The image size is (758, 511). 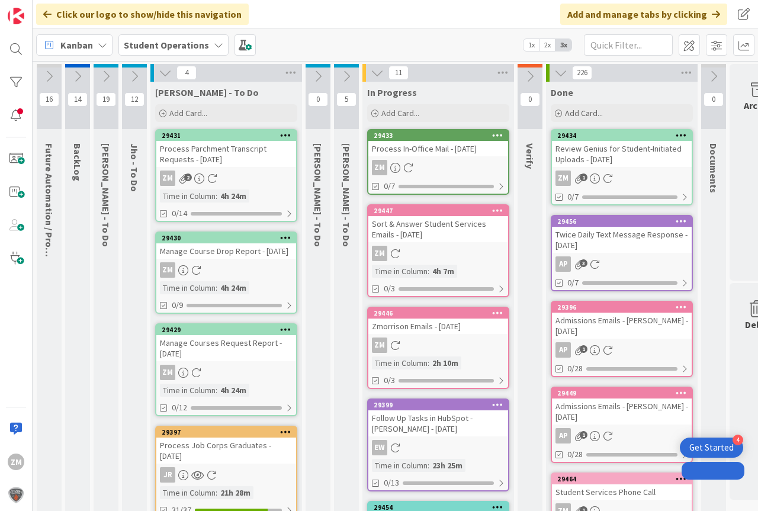 What do you see at coordinates (16, 16) in the screenshot?
I see `img: Visit kanbanzone.com` at bounding box center [16, 16].